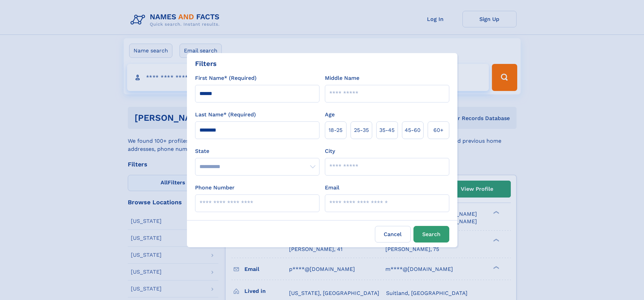 Image resolution: width=644 pixels, height=300 pixels. I want to click on label: First Name* (Required), so click(226, 78).